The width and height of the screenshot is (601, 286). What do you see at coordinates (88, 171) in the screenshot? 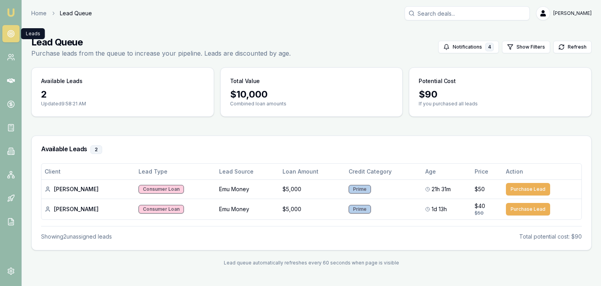
I see `th: Client` at bounding box center [88, 171].